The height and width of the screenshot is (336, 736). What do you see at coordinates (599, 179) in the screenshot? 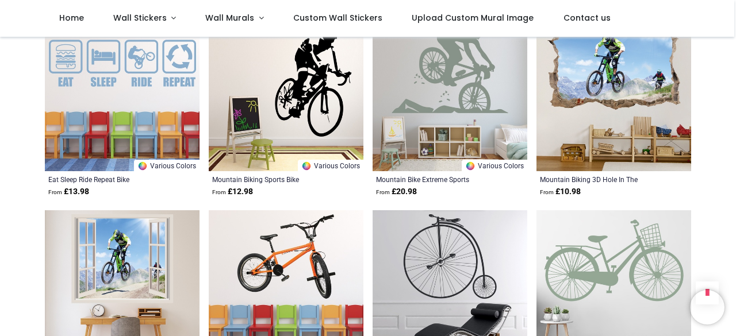
I see `a: Mountain Biking 3D Hole In The` at bounding box center [599, 179].